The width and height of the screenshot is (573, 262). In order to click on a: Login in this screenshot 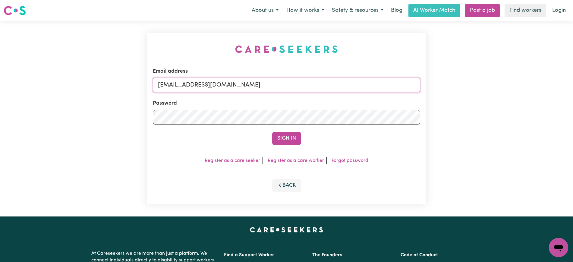, I will do `click(559, 11)`.